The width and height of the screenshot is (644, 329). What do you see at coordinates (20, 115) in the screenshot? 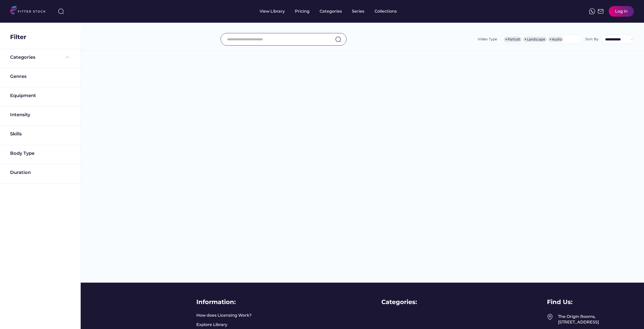
I see `div: Intensity` at bounding box center [20, 115].